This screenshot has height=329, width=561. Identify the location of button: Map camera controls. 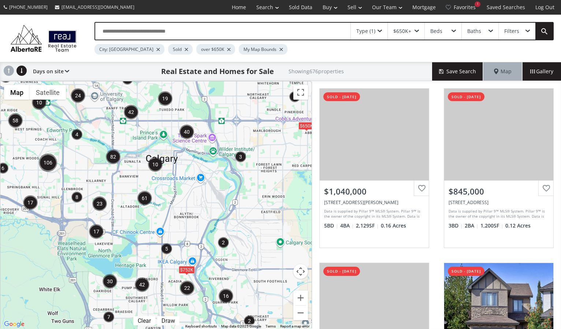
(301, 271).